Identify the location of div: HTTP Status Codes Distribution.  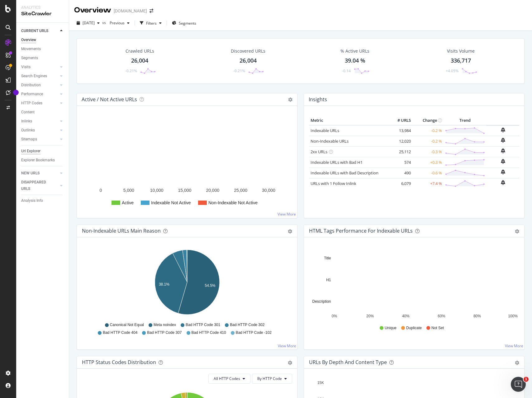
(119, 362).